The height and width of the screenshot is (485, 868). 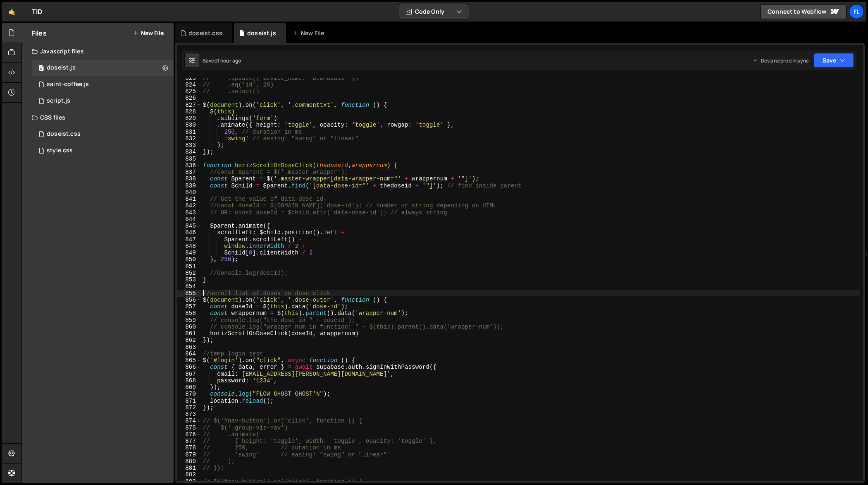 I want to click on button: Save, so click(x=834, y=61).